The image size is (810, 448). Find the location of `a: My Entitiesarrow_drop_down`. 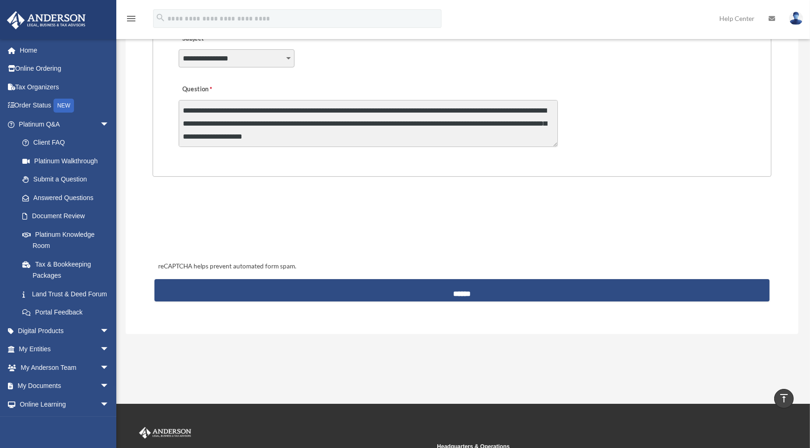

a: My Entitiesarrow_drop_down is located at coordinates (65, 350).